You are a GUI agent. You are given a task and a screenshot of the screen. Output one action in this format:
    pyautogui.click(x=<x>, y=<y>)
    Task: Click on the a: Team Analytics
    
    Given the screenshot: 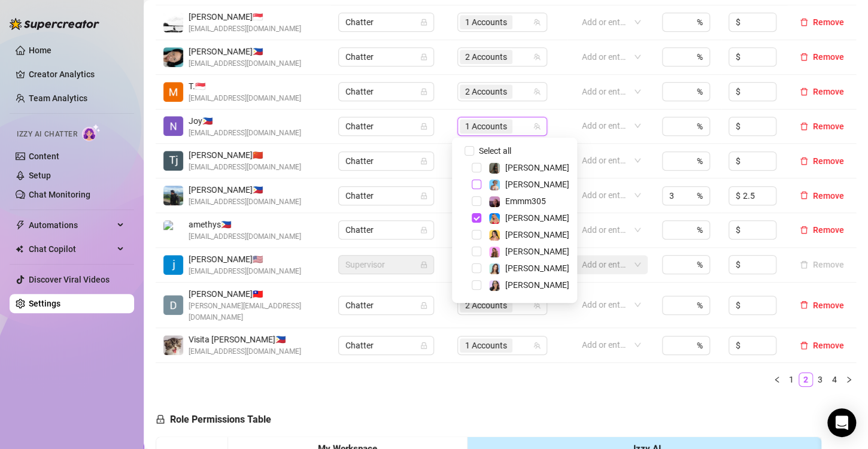 What is the action you would take?
    pyautogui.click(x=58, y=98)
    